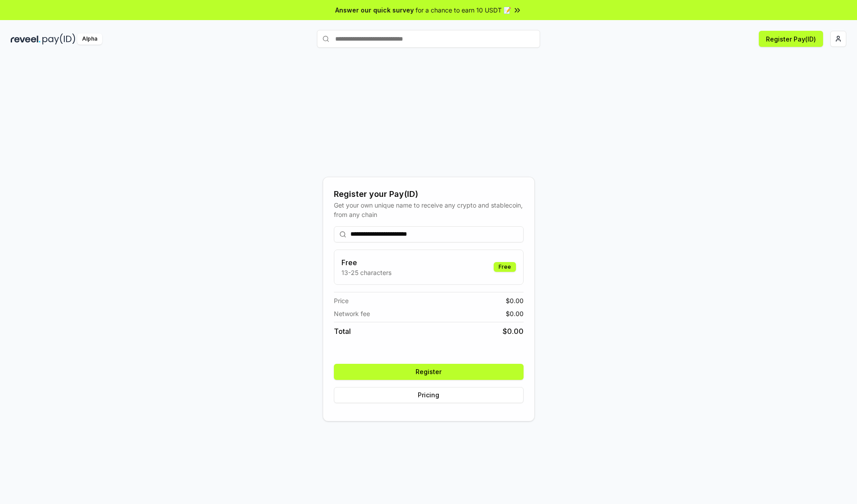  I want to click on button: Register Pay(ID), so click(791, 39).